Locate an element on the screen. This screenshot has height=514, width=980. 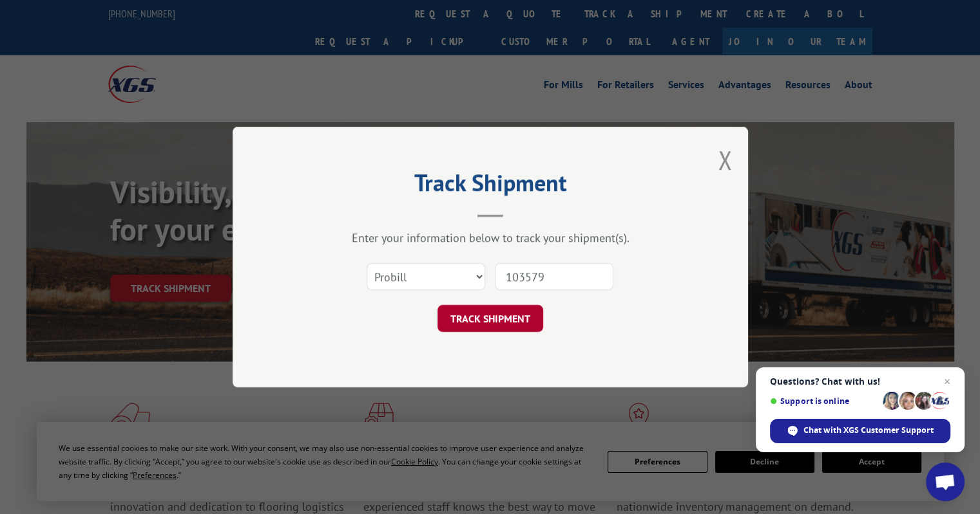
h2: Track Shipment is located at coordinates (490, 186).